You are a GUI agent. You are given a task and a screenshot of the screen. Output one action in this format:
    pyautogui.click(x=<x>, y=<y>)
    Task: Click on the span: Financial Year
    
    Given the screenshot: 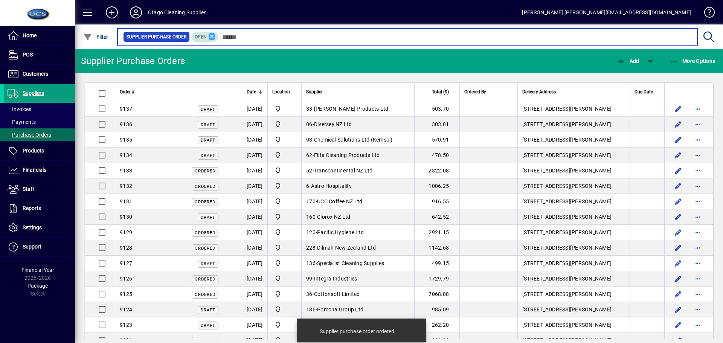 What is the action you would take?
    pyautogui.click(x=38, y=270)
    